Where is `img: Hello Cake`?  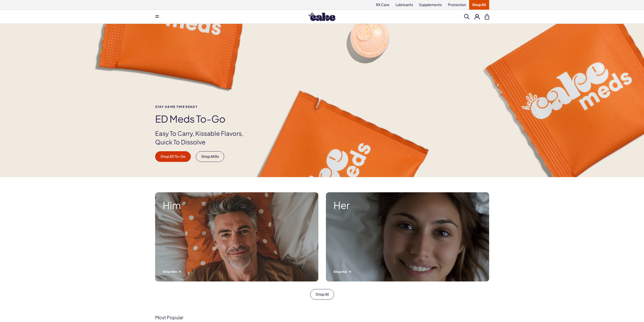
img: Hello Cake is located at coordinates (322, 17).